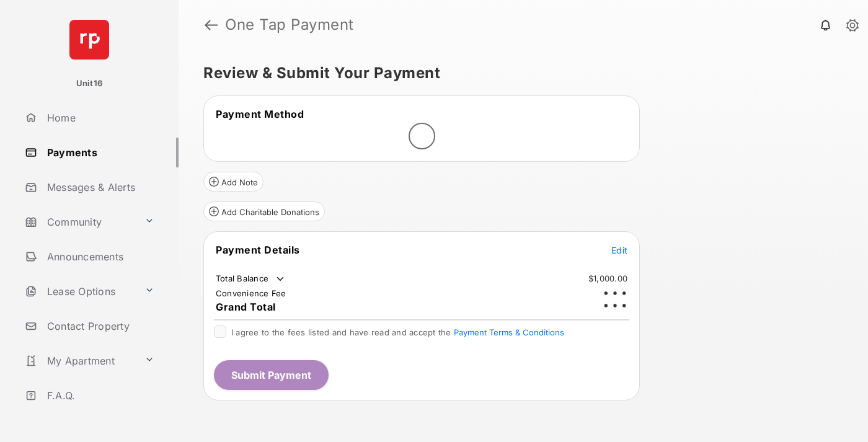 This screenshot has width=868, height=442. Describe the element at coordinates (245, 307) in the screenshot. I see `span: Grand Total` at that location.